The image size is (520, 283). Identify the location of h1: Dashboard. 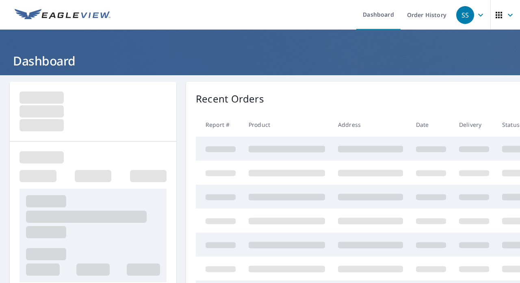
(260, 61).